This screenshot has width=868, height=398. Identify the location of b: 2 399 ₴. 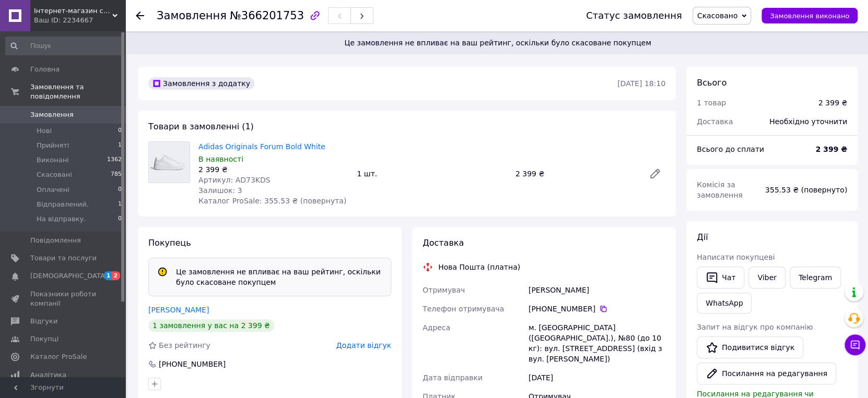
(831, 149).